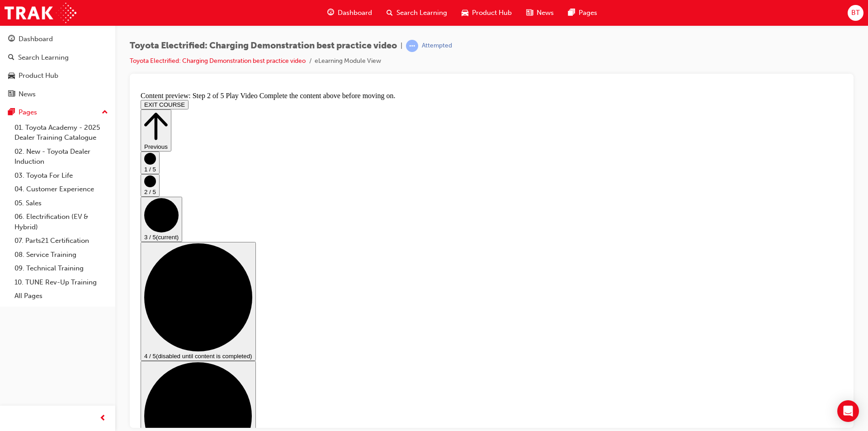 The width and height of the screenshot is (868, 431). What do you see at coordinates (412, 46) in the screenshot?
I see `span: learningRecordVerb_ATTEMPT-icon` at bounding box center [412, 46].